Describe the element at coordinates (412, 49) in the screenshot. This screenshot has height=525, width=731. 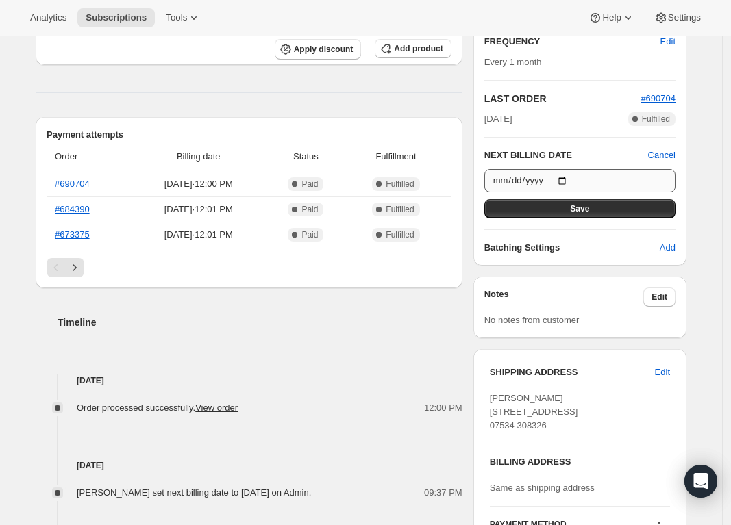
I see `button: Add product` at that location.